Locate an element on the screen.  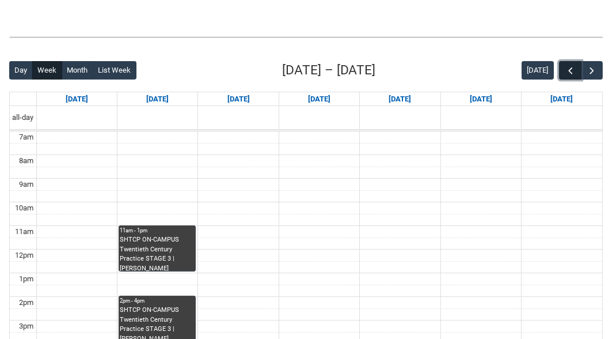
div: 9am is located at coordinates (27, 184).